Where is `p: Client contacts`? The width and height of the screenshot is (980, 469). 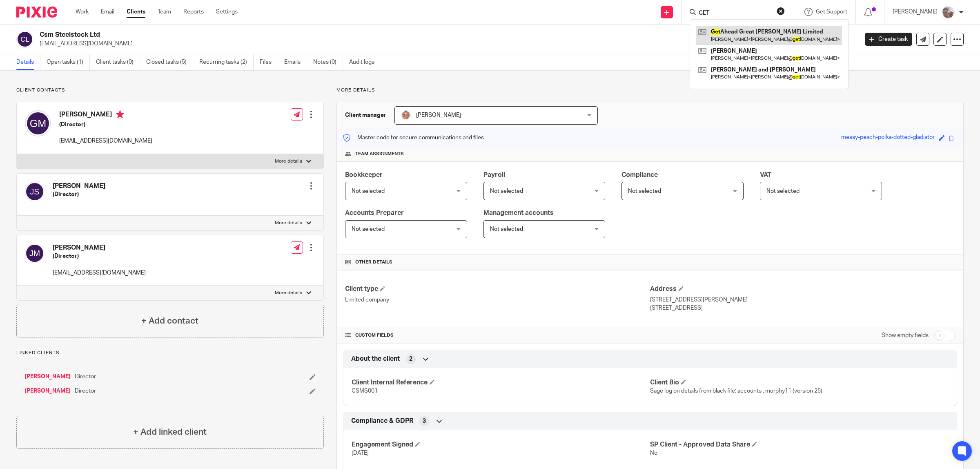 p: Client contacts is located at coordinates (170, 90).